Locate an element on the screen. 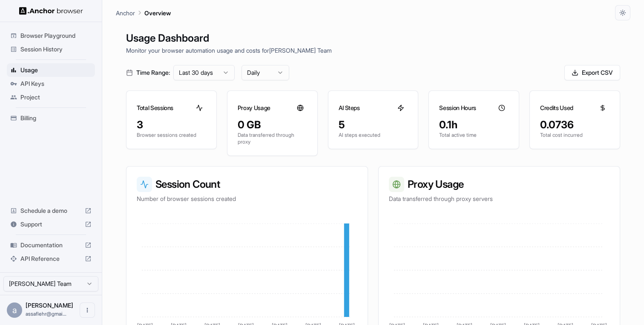  div: Project is located at coordinates (51, 98).